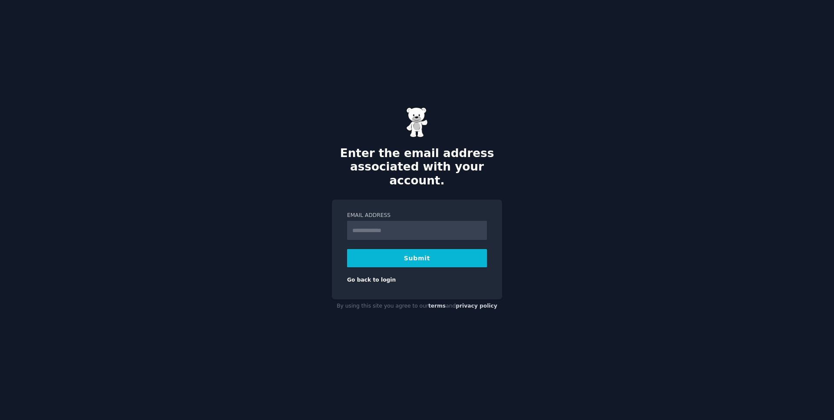 The height and width of the screenshot is (420, 834). Describe the element at coordinates (417, 216) in the screenshot. I see `label: Email Address` at that location.